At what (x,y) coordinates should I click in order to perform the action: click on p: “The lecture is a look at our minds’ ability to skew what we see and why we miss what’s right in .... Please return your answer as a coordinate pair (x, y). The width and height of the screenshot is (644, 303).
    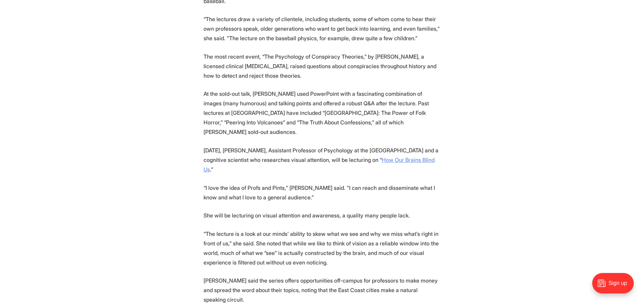
    Looking at the image, I should click on (322, 249).